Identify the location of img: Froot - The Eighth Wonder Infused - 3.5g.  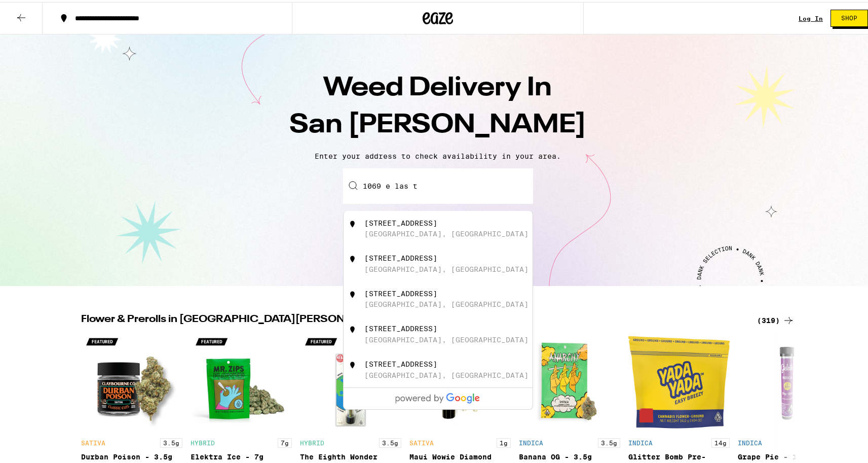
(350, 380).